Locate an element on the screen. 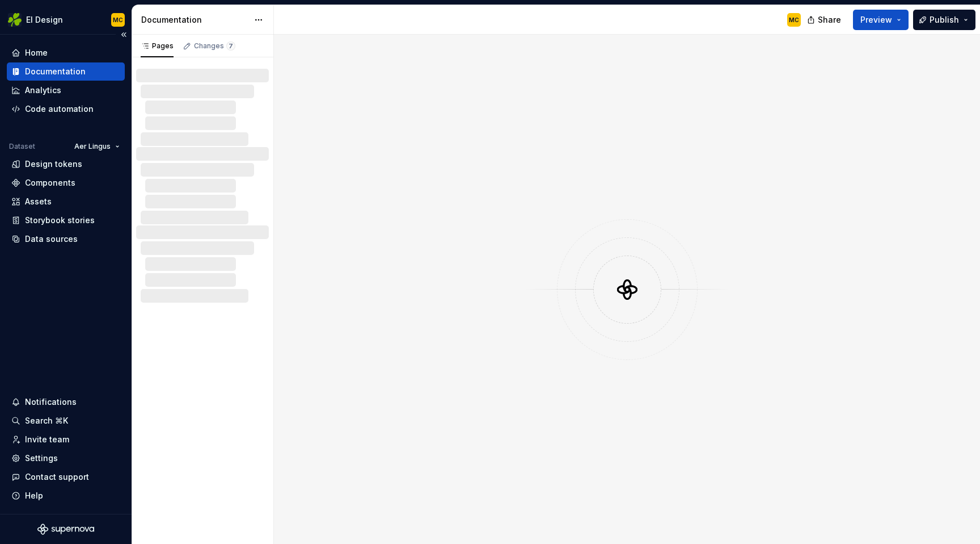 The image size is (980, 544). span: 7 is located at coordinates (231, 46).